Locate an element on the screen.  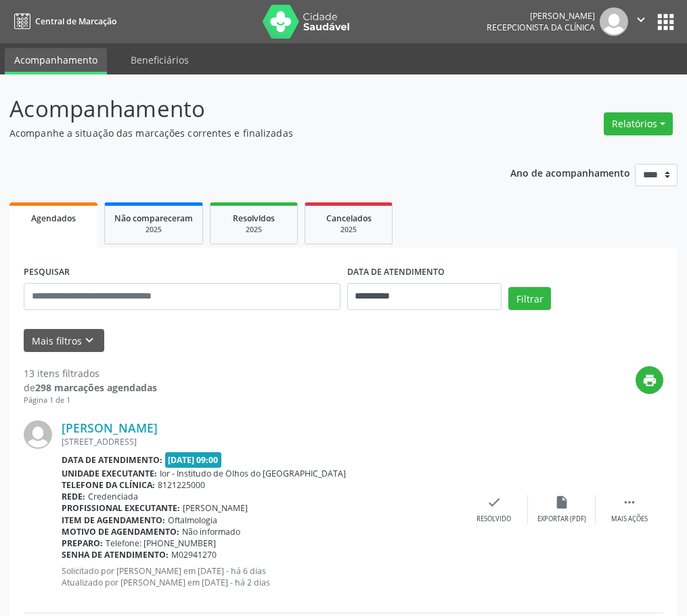
p: Ano de acompanhamento is located at coordinates (570, 172).